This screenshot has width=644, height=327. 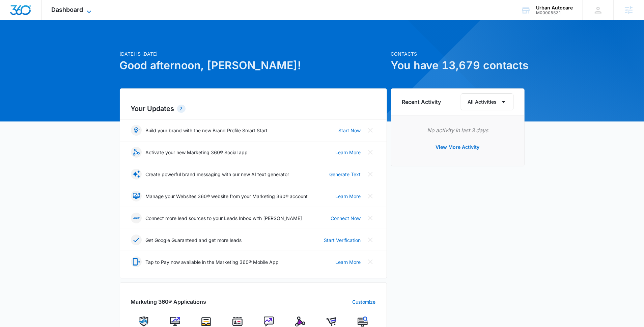 What do you see at coordinates (487, 102) in the screenshot?
I see `button: All Activities` at bounding box center [487, 102].